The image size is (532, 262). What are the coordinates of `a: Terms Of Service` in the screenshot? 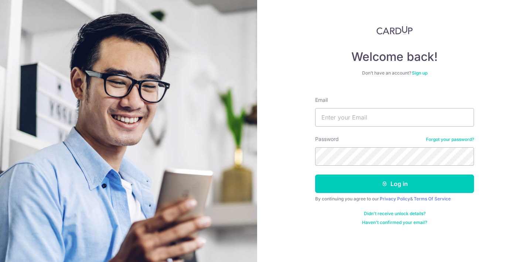 It's located at (432, 199).